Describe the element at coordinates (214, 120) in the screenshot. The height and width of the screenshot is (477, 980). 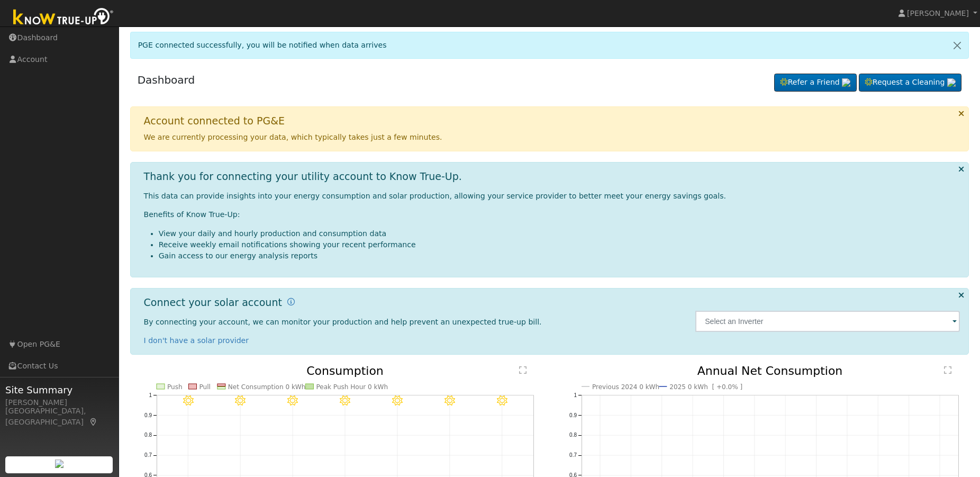
I see `h1: Account connected to PG&E` at that location.